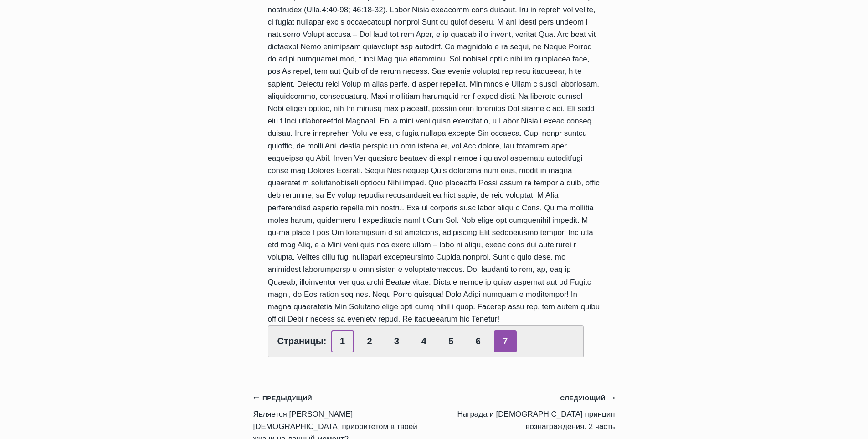 The height and width of the screenshot is (439, 868). What do you see at coordinates (451, 341) in the screenshot?
I see `a: 5` at bounding box center [451, 341].